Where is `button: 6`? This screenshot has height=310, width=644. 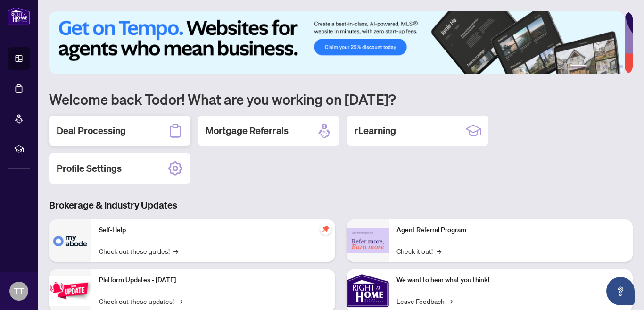
button: 6 is located at coordinates (621, 66).